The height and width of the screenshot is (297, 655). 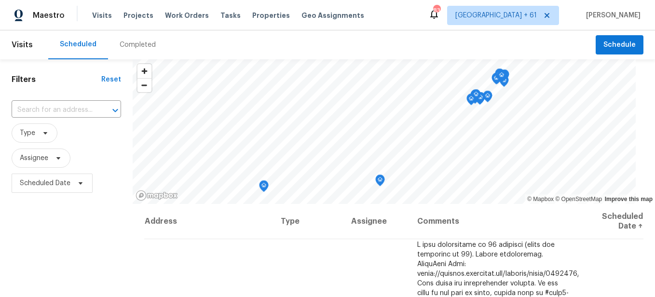 What do you see at coordinates (494, 221) in the screenshot?
I see `th: Comments` at bounding box center [494, 221].